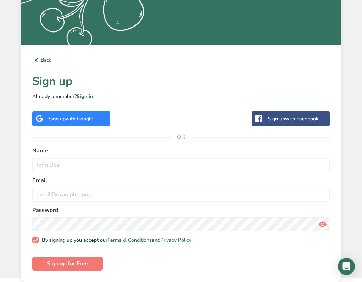  What do you see at coordinates (181, 151) in the screenshot?
I see `label: Name` at bounding box center [181, 151].